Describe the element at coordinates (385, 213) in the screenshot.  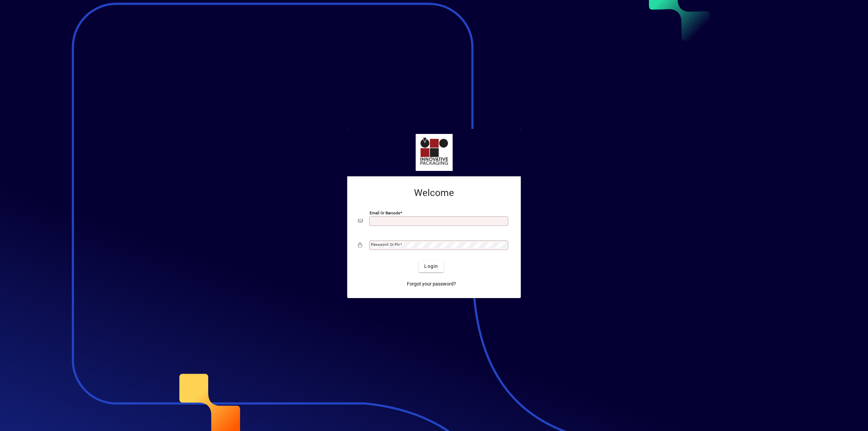
I see `mat-label: Email or Barcode` at that location.